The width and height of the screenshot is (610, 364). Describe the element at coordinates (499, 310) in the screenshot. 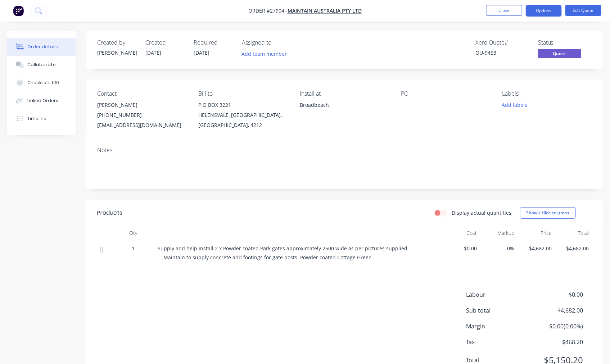

I see `span: Sub total` at that location.